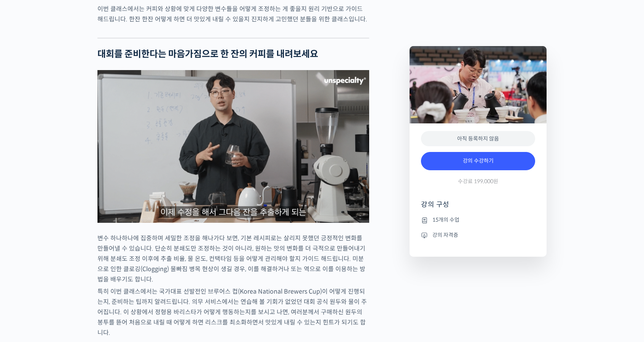  What do you see at coordinates (478, 235) in the screenshot?
I see `li: 강의 자격증` at bounding box center [478, 235].